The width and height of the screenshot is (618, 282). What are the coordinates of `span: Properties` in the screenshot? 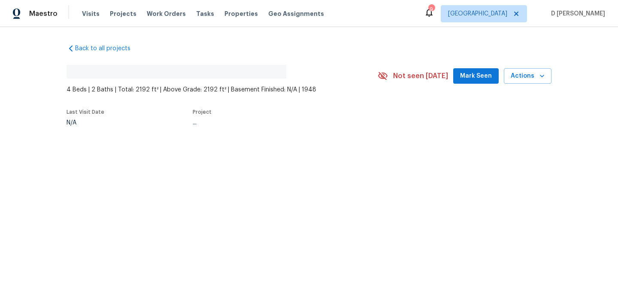 It's located at (241, 14).